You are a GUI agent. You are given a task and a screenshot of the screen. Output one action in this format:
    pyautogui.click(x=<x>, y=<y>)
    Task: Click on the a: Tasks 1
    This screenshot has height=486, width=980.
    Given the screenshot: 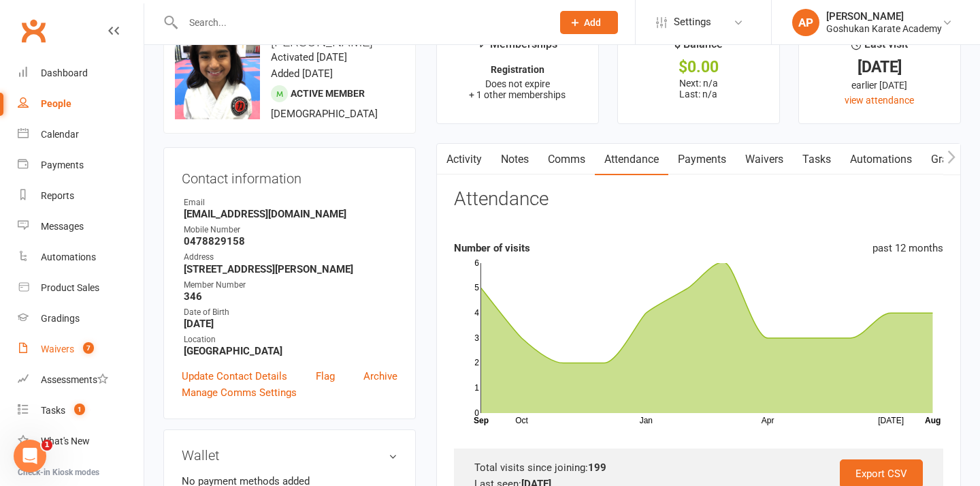 What is the action you would take?
    pyautogui.click(x=80, y=410)
    